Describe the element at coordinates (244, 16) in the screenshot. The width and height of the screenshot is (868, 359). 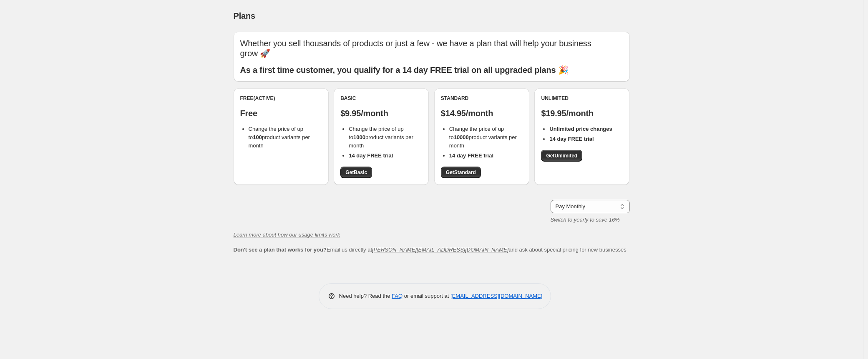
I see `span: Plans` at that location.